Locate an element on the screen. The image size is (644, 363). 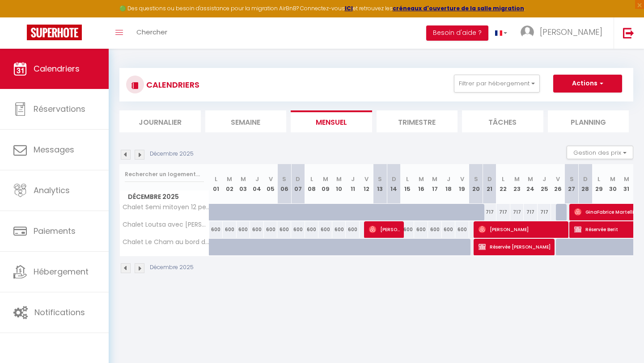
span: Analytics is located at coordinates (52, 190).